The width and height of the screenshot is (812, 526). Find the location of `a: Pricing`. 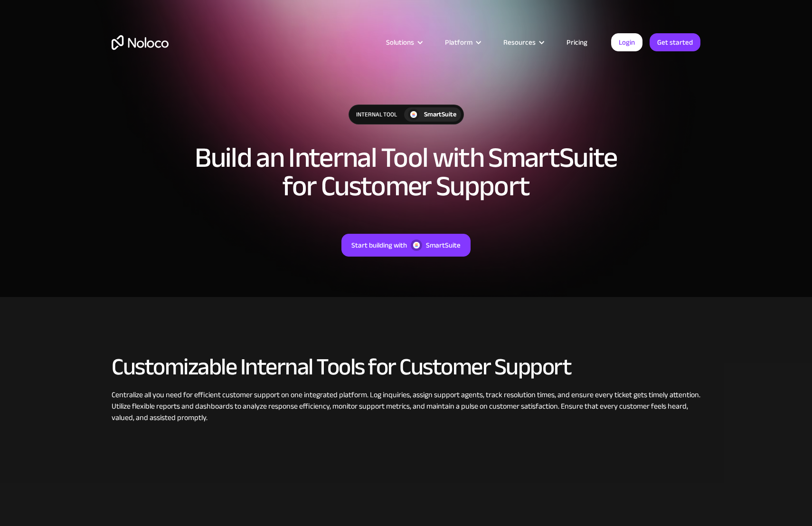

a: Pricing is located at coordinates (577, 42).